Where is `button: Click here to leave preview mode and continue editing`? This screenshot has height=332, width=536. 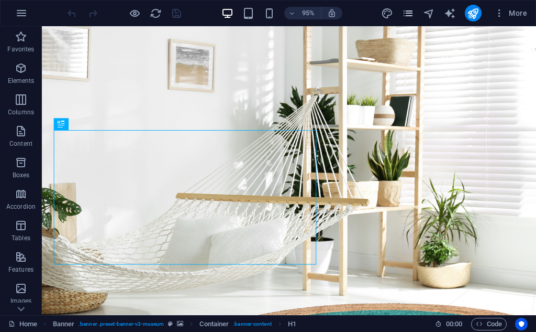 button: Click here to leave preview mode and continue editing is located at coordinates (135, 13).